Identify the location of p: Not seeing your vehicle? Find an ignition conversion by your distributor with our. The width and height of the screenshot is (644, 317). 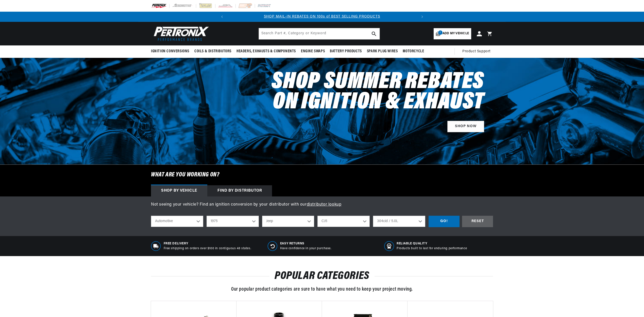
(322, 205).